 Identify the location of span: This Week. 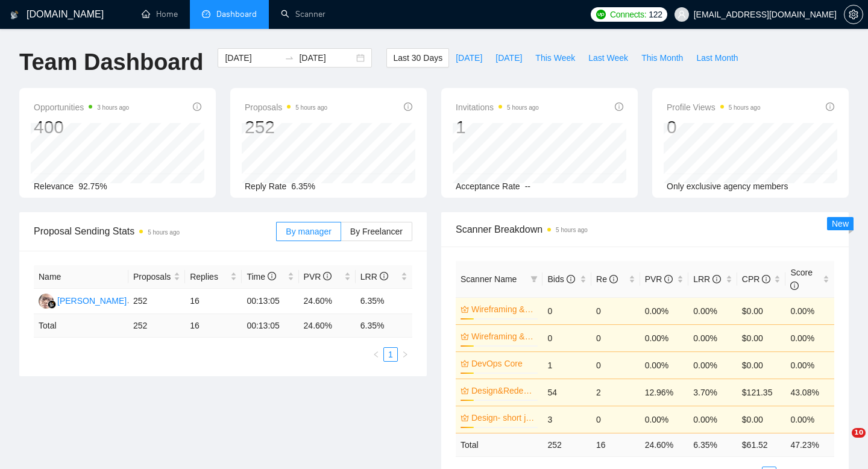
(555, 58).